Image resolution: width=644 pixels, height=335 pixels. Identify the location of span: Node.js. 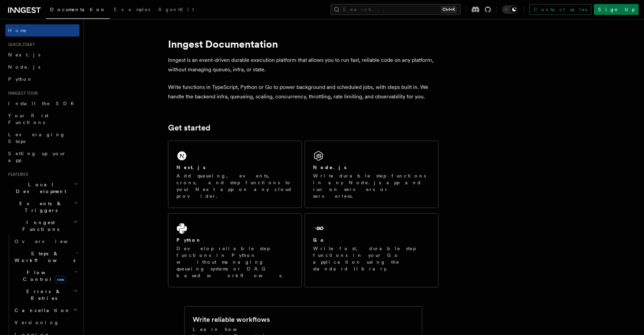
(24, 67).